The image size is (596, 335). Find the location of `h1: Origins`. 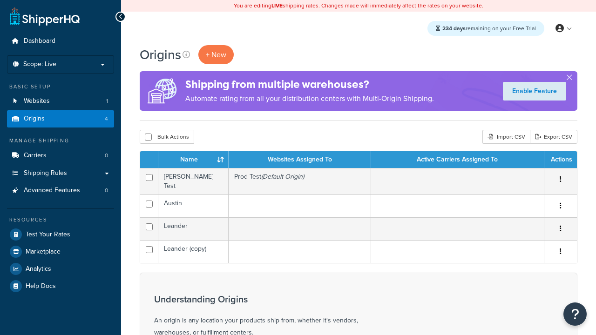

h1: Origins is located at coordinates (160, 55).